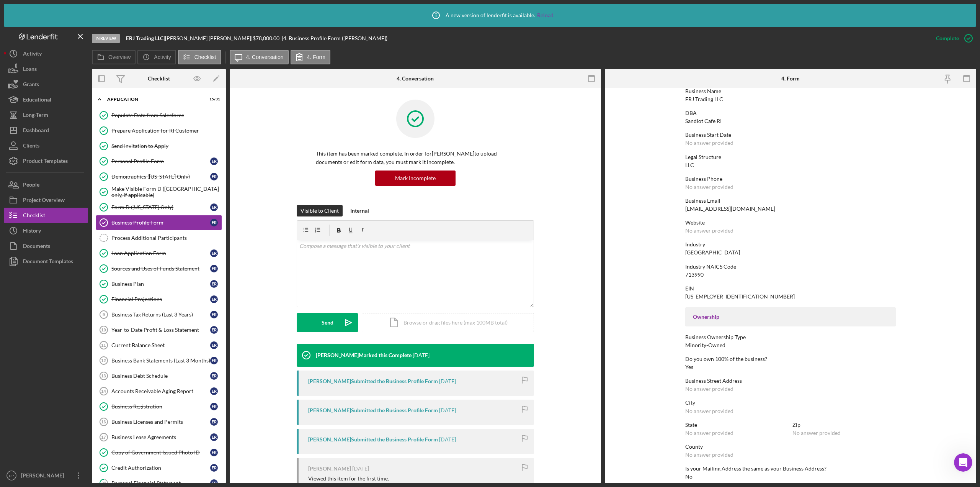 The image size is (980, 487). Describe the element at coordinates (947, 39) in the screenshot. I see `div: Complete` at that location.